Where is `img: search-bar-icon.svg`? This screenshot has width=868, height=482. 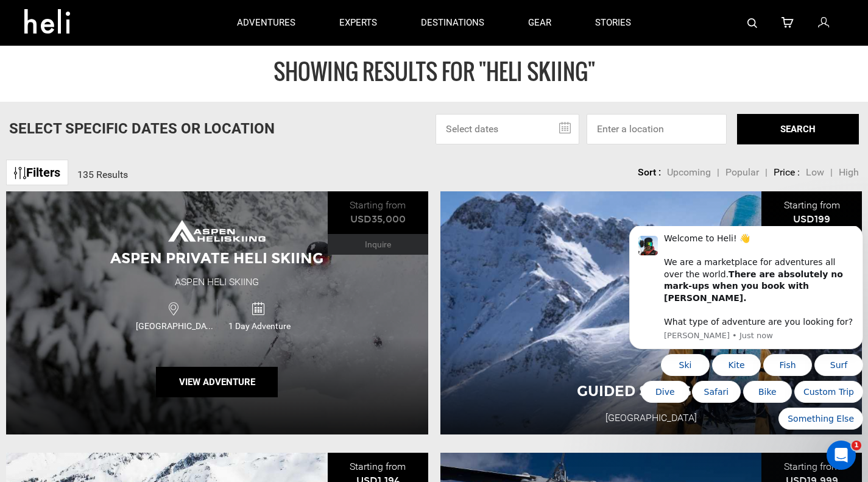 img: search-bar-icon.svg is located at coordinates (752, 23).